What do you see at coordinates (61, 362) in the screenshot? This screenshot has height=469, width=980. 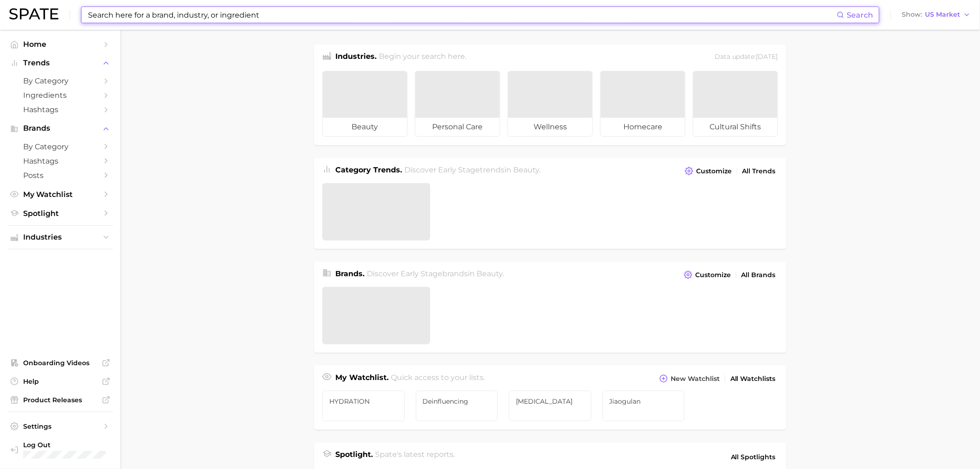 I see `a: Onboarding Videos` at bounding box center [61, 362].